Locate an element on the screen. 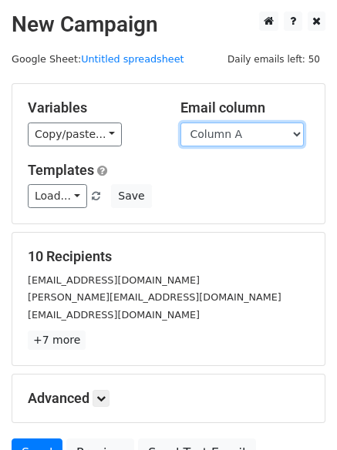 This screenshot has height=450, width=337. a: Daily emails left: 50 is located at coordinates (274, 59).